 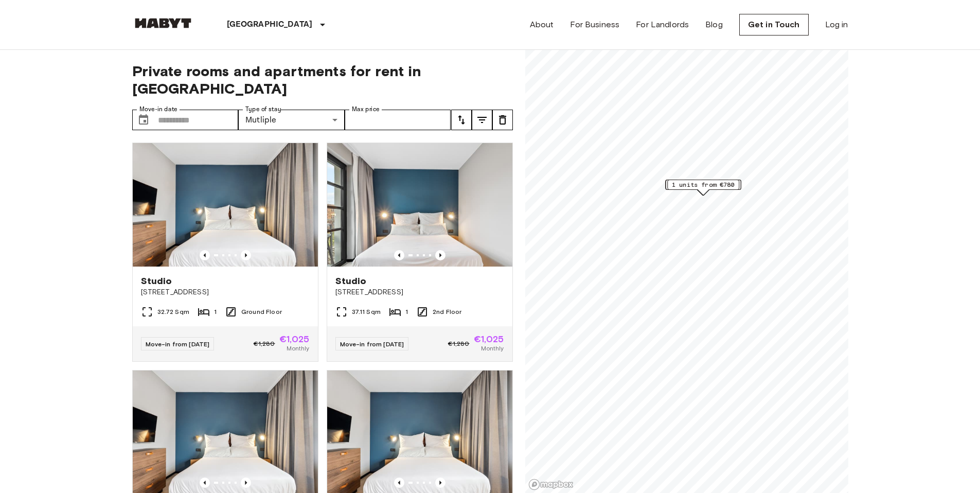 I want to click on a: Blog, so click(x=714, y=24).